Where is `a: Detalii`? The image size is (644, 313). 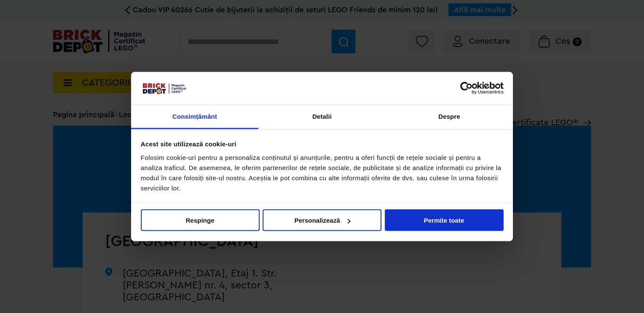
a: Detalii is located at coordinates (322, 116).